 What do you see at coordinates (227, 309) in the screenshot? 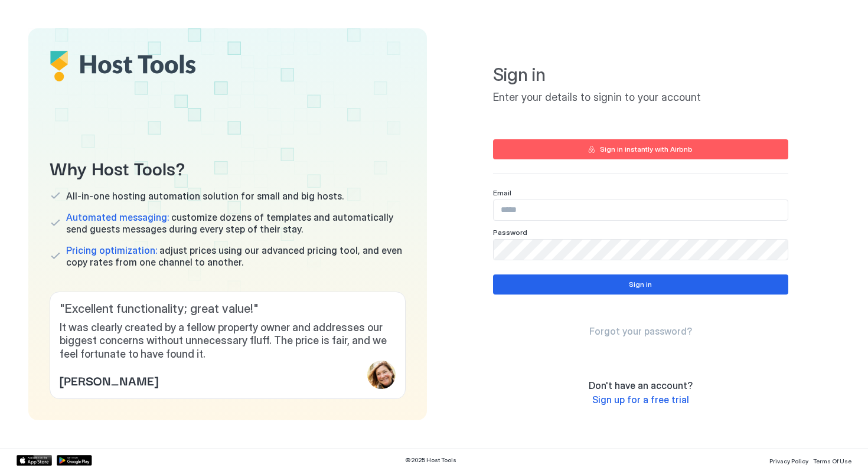
I see `span: " Excellent functionality; great value! "` at bounding box center [227, 309].